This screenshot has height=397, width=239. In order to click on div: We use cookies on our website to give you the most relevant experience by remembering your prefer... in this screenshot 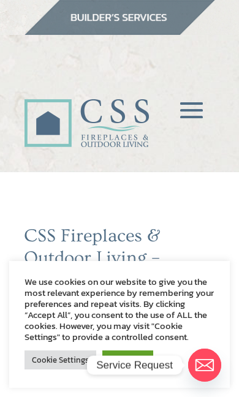, I will do `click(119, 309)`.